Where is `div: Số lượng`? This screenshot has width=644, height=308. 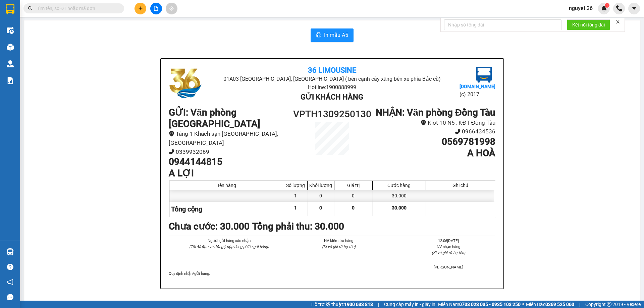
div: Số lượng is located at coordinates (296, 185).